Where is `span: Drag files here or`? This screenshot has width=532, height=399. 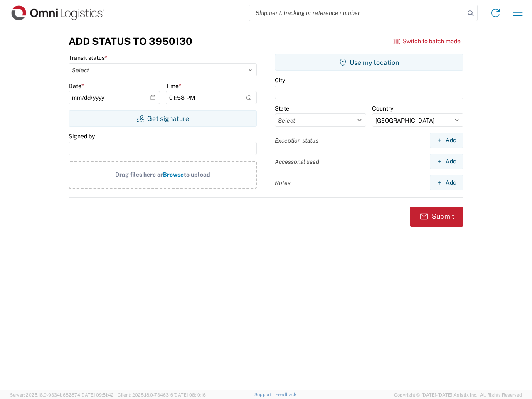 span: Drag files here or is located at coordinates (139, 175).